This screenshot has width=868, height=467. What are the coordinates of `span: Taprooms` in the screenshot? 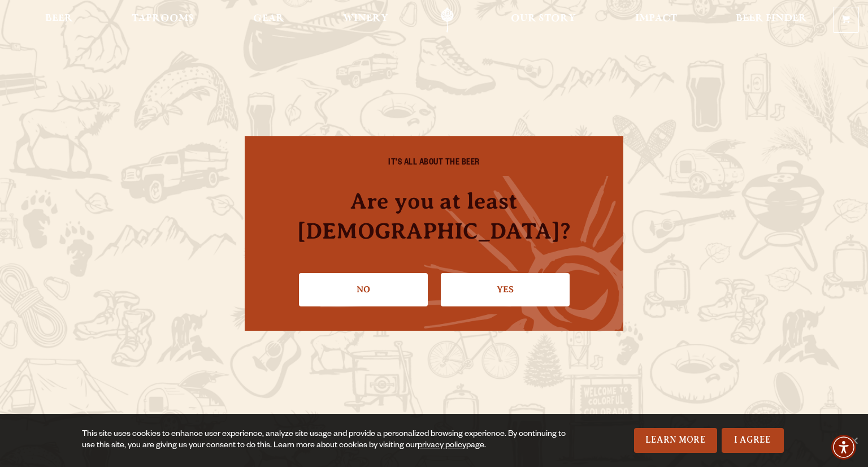 It's located at (162, 19).